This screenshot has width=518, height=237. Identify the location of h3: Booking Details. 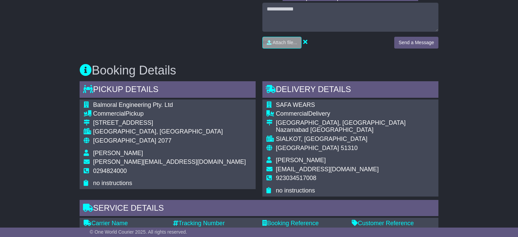
(259, 70).